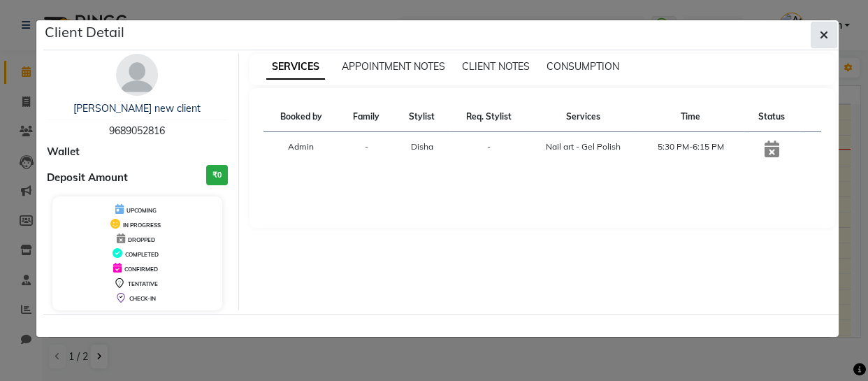 The image size is (868, 381). Describe the element at coordinates (295, 67) in the screenshot. I see `span: SERVICES` at that location.